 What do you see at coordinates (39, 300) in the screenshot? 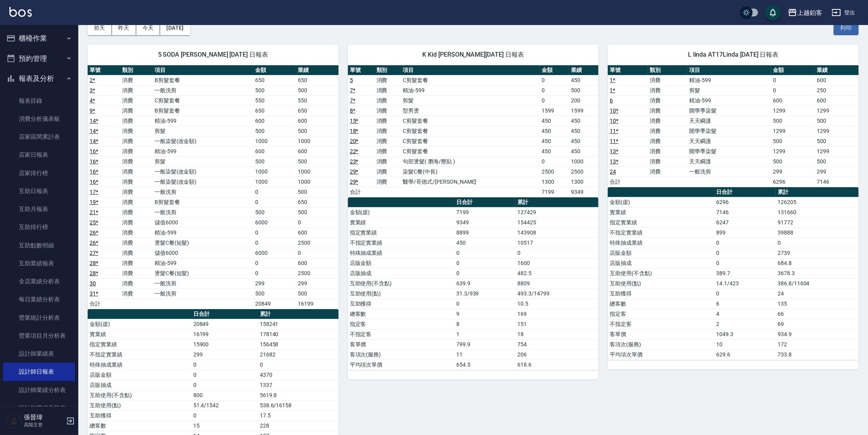
I see `a: 每日業績分析表` at bounding box center [39, 300].